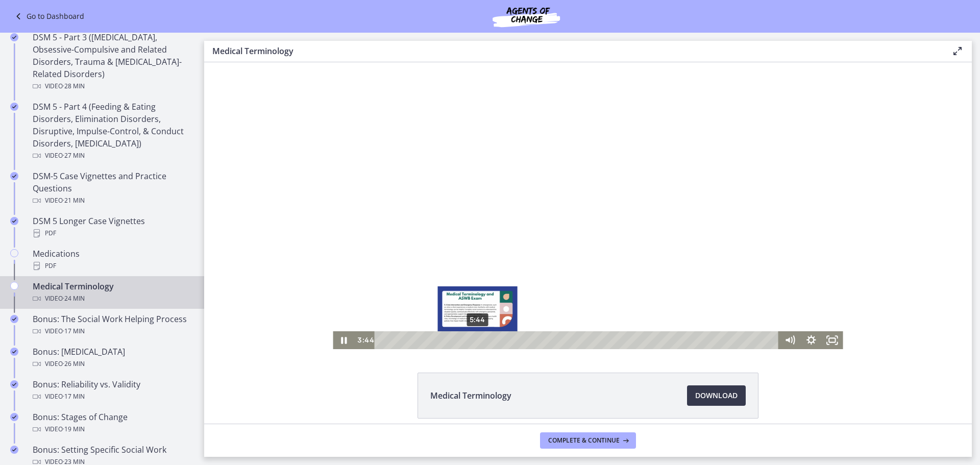  What do you see at coordinates (112, 131) in the screenshot?
I see `div: DSM 5 - Part 4 (Feeding & Eating Disorders, Elimination Disorders, Disruptive, Impulse-Control, &...` at bounding box center [112, 131].